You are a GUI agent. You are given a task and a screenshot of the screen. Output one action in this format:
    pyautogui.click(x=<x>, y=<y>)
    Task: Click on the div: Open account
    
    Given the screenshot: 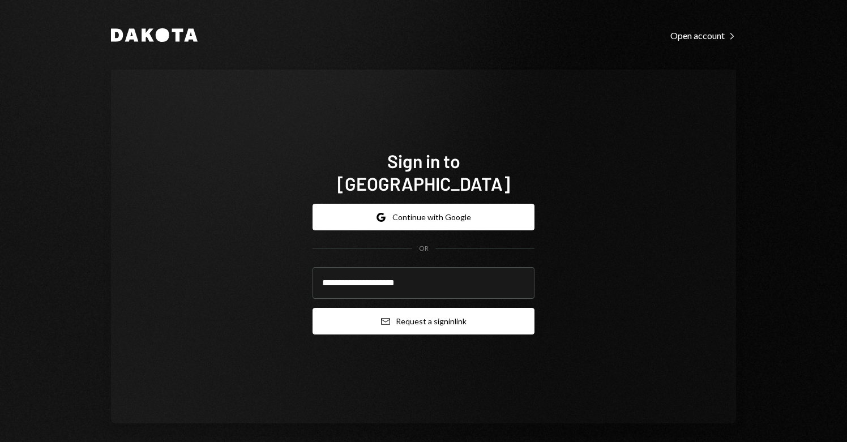 What is the action you would take?
    pyautogui.click(x=703, y=36)
    